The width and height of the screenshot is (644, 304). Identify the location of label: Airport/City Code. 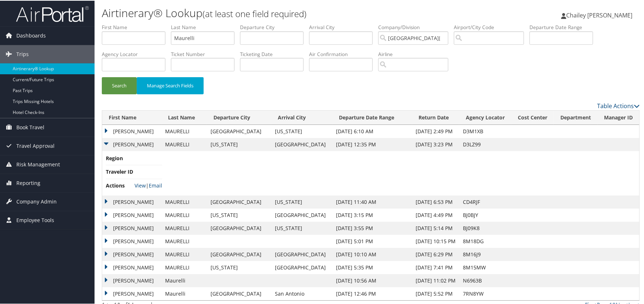
(492, 27).